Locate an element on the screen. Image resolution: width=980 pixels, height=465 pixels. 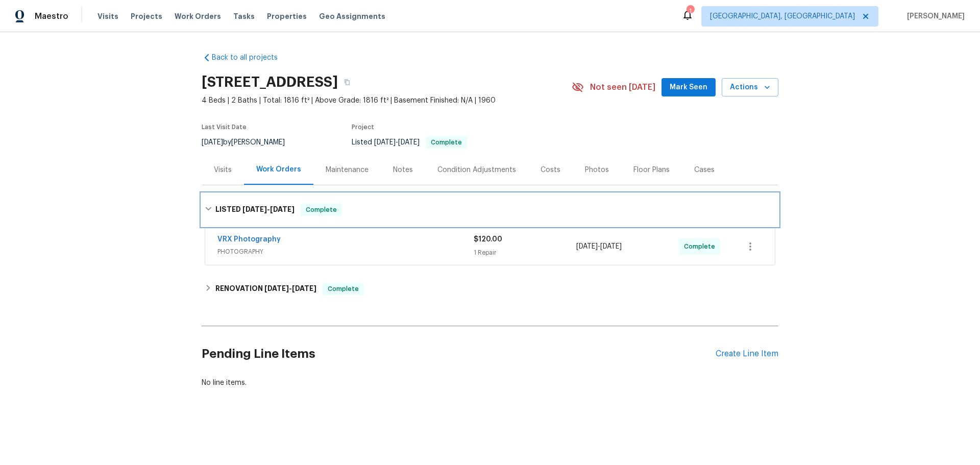
span: Mark Seen is located at coordinates (688, 88).